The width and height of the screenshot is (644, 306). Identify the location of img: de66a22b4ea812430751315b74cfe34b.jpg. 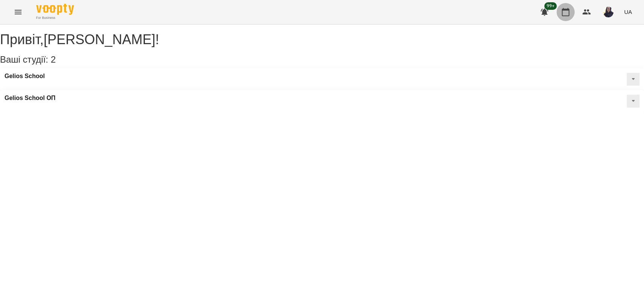
(608, 12).